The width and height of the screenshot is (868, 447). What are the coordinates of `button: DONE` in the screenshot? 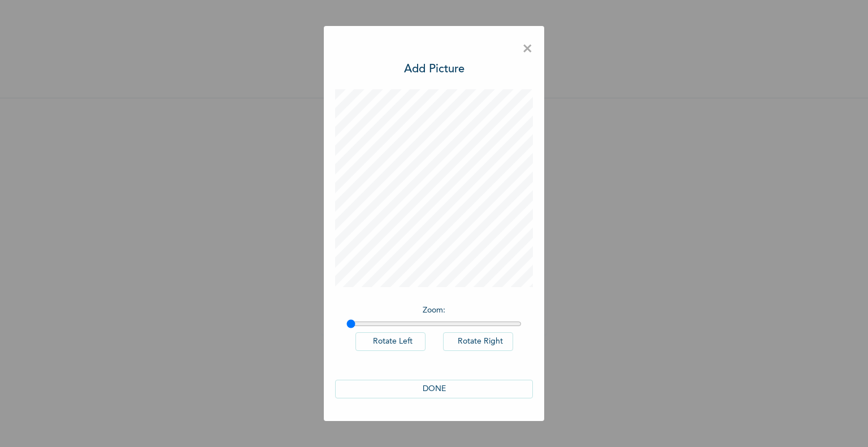 It's located at (434, 389).